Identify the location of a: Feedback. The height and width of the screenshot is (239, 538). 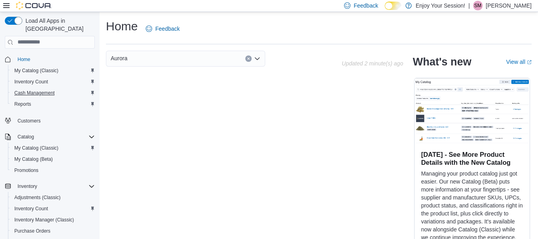
(163, 29).